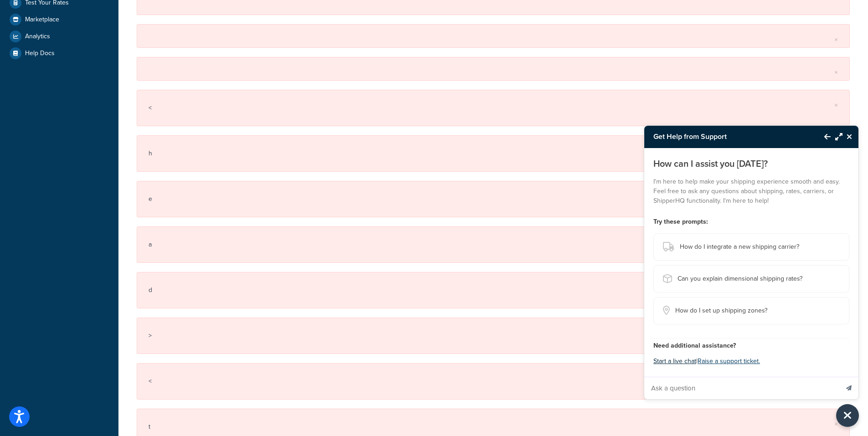 The height and width of the screenshot is (436, 868). I want to click on li: Analytics, so click(59, 37).